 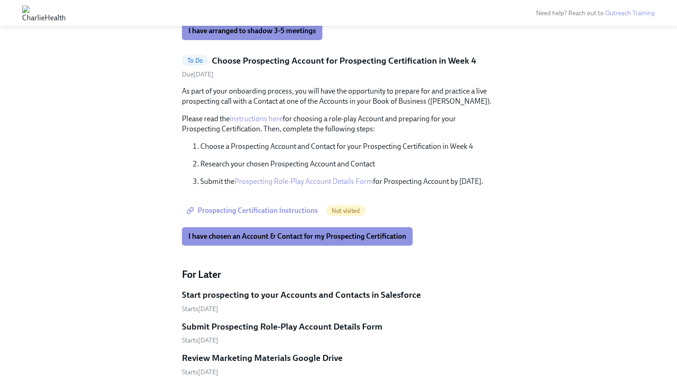 I want to click on button: I have chosen an Account & Contact for my Prospecting Certification, so click(x=297, y=236).